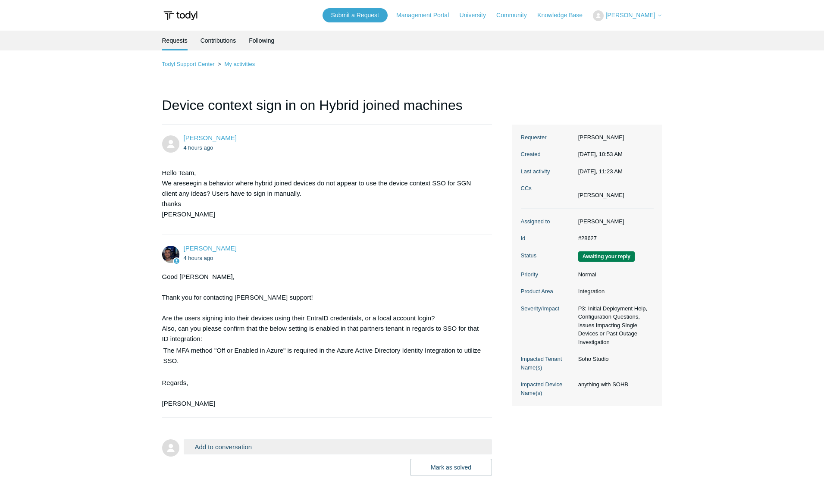 Image resolution: width=824 pixels, height=504 pixels. I want to click on button: Mark as solved, so click(451, 468).